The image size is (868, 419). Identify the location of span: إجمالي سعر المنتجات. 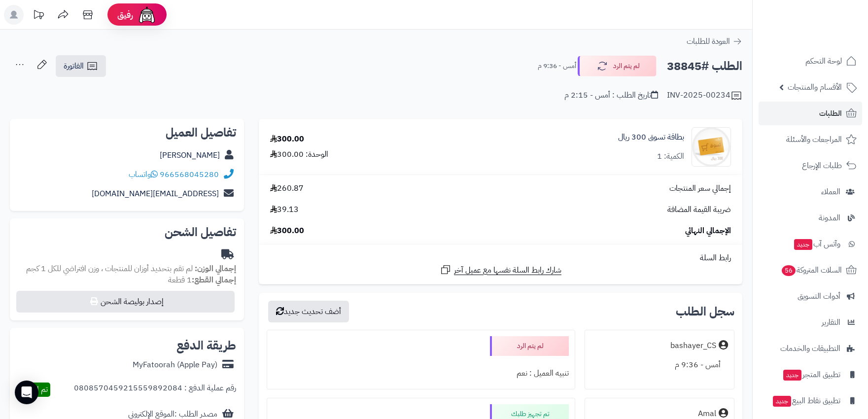
(700, 189).